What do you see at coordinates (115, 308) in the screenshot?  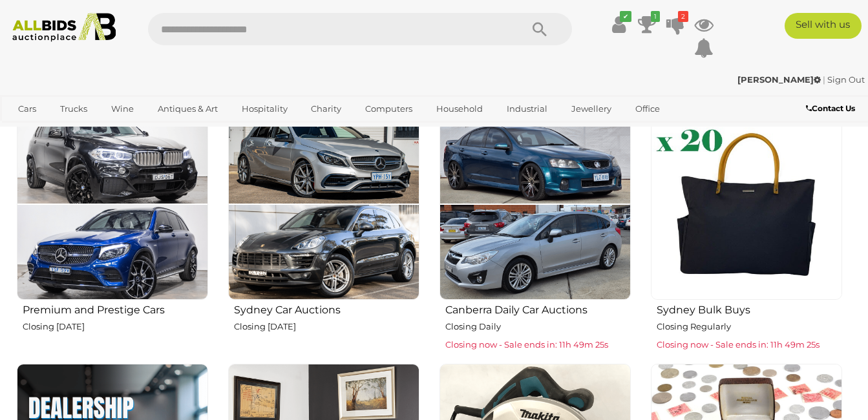 I see `h2: Premium and Prestige Cars` at bounding box center [115, 308].